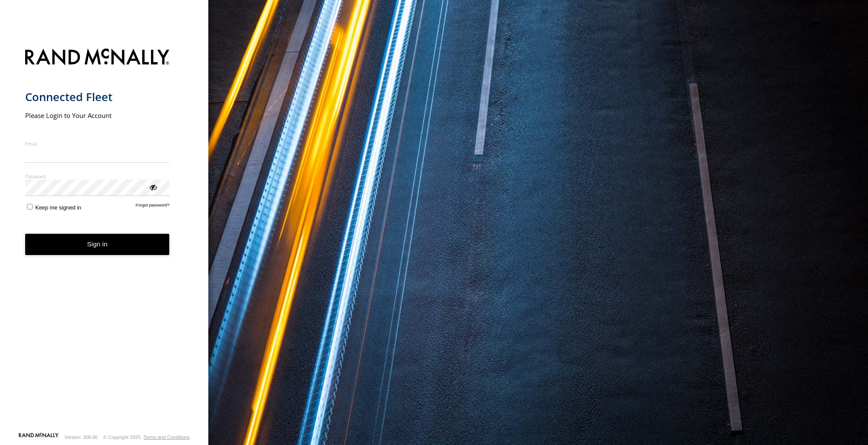 The image size is (868, 445). Describe the element at coordinates (167, 437) in the screenshot. I see `a: Terms and Conditions` at that location.